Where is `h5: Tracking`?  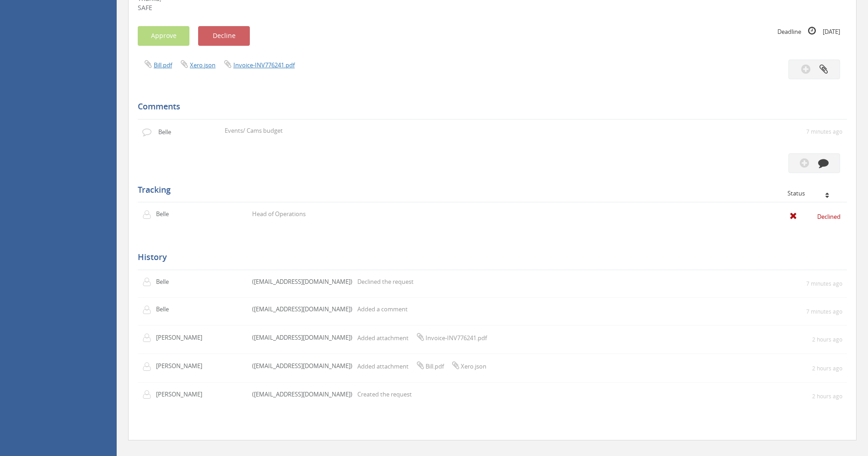 h5: Tracking is located at coordinates (489, 190).